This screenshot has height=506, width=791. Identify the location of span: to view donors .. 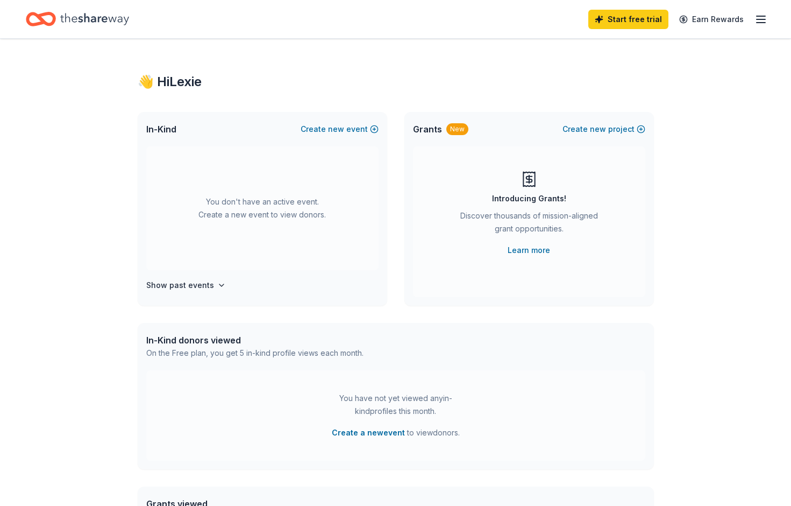
(396, 432).